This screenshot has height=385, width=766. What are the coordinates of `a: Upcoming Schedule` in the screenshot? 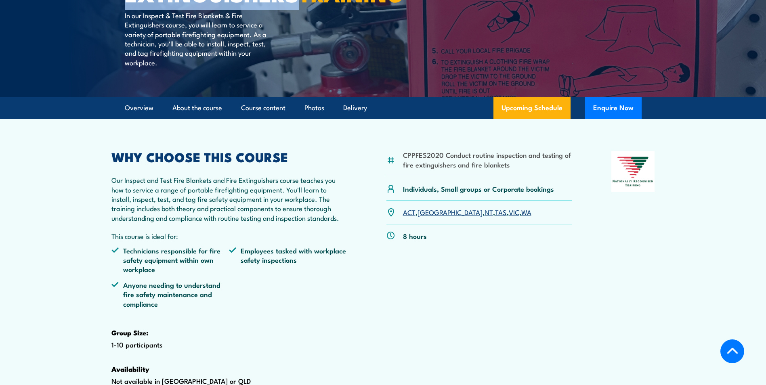 It's located at (532, 108).